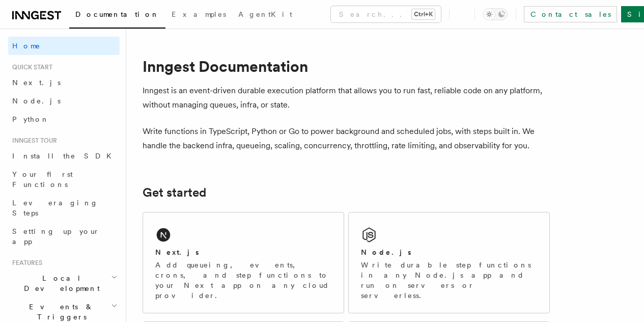  What do you see at coordinates (571, 14) in the screenshot?
I see `a: Contact sales` at bounding box center [571, 14].